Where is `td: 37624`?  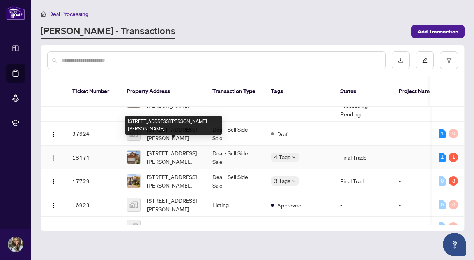
td: 37624 is located at coordinates (93, 134).